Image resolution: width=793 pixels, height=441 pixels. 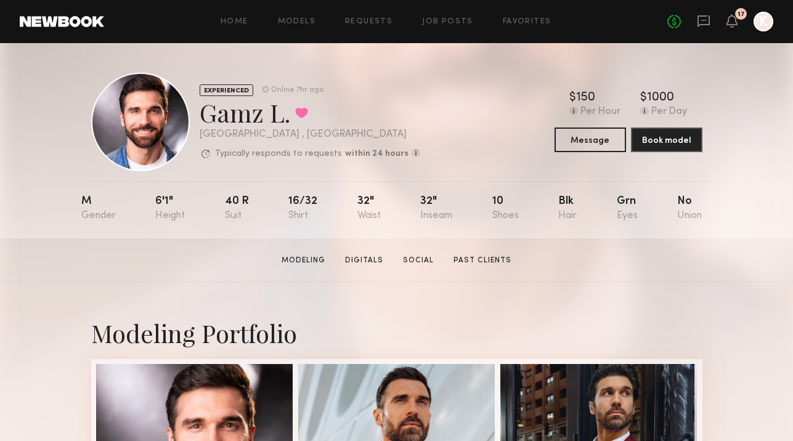 I want to click on a: Past Clients, so click(x=483, y=261).